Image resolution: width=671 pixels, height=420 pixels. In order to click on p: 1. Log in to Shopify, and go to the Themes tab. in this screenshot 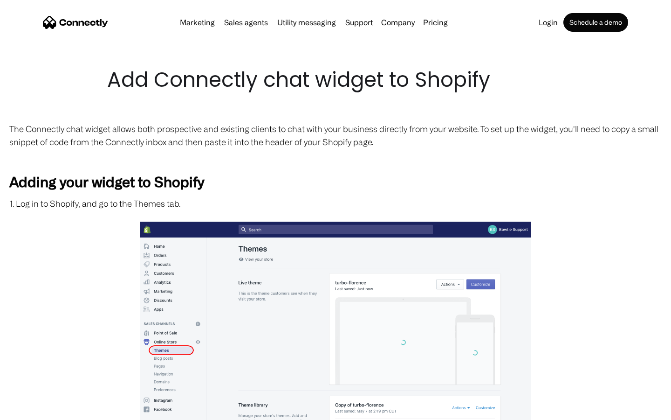, I will do `click(336, 203)`.